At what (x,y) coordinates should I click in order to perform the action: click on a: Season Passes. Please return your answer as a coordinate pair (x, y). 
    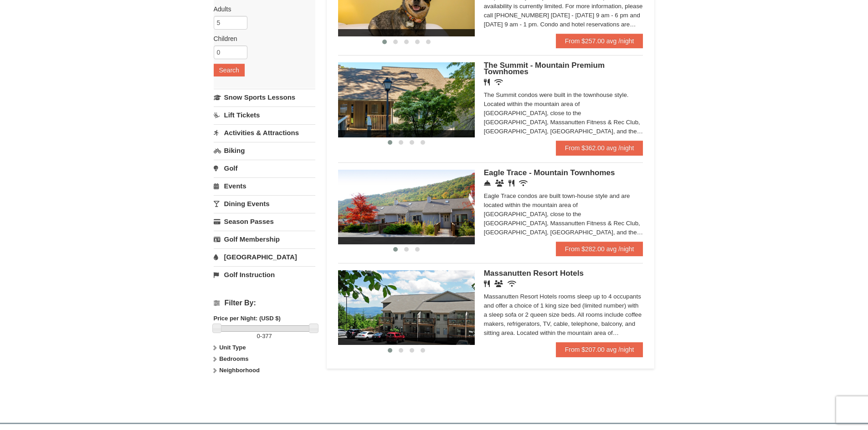
    Looking at the image, I should click on (265, 222).